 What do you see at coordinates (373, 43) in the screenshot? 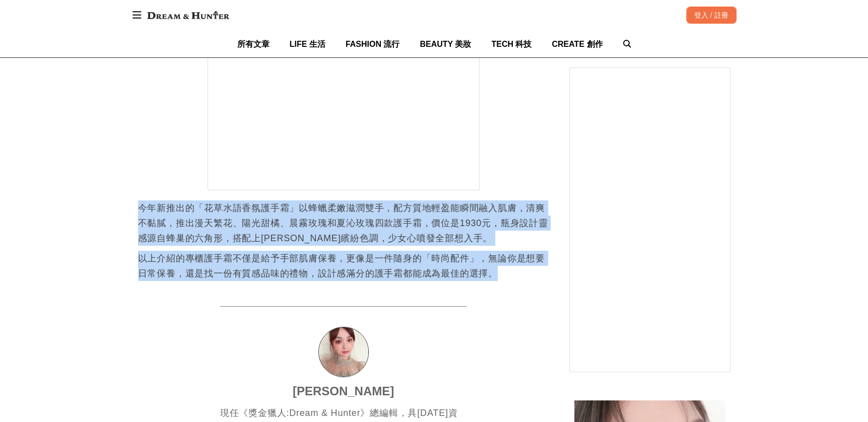
I see `a: FASHION 流行` at bounding box center [373, 43].